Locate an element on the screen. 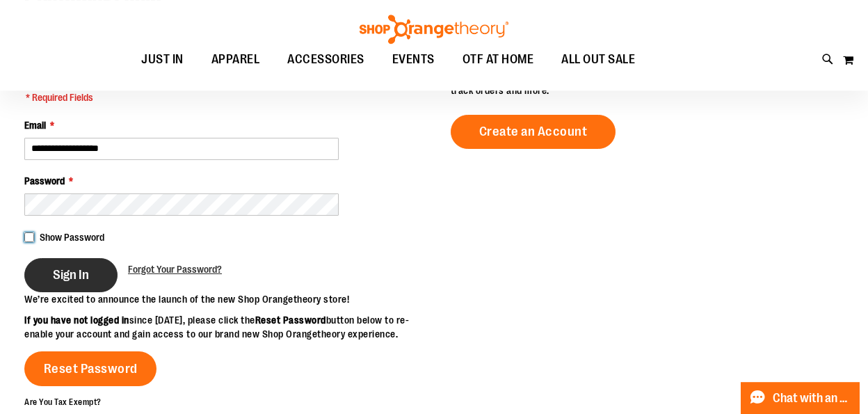 The height and width of the screenshot is (414, 868). span: Chat with an Expert is located at coordinates (812, 398).